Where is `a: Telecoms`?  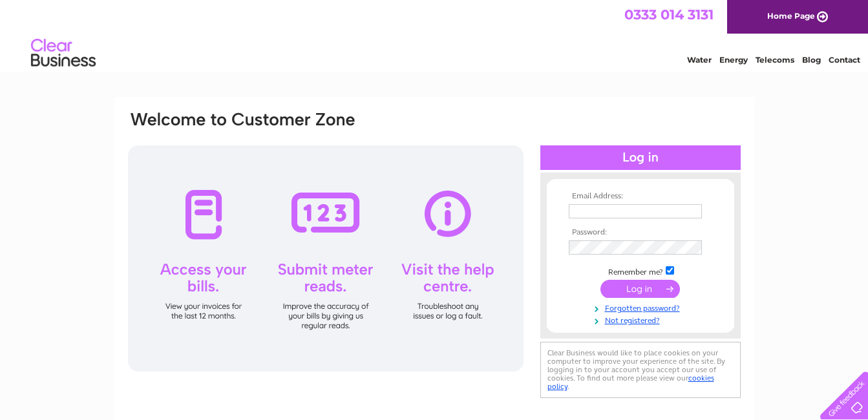 a: Telecoms is located at coordinates (774, 59).